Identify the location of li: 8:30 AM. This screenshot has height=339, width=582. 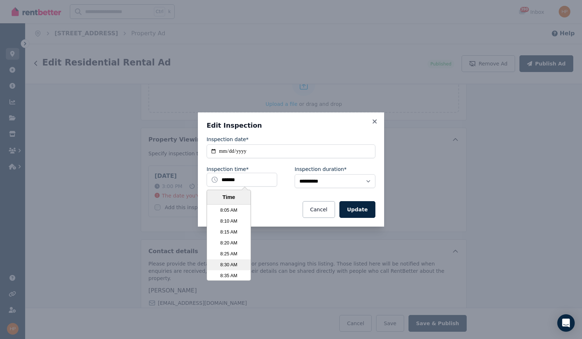
(229, 265).